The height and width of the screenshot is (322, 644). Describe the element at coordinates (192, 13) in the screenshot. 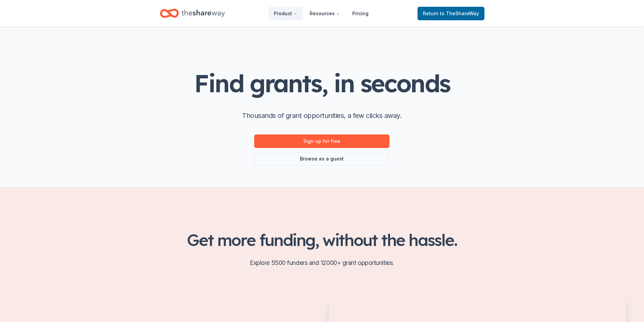

I see `a: Home` at that location.